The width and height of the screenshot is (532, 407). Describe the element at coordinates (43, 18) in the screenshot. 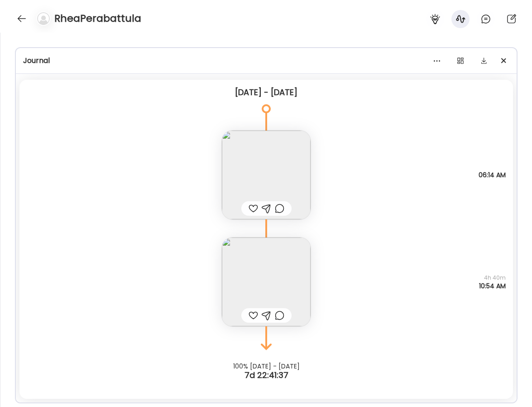

I see `img: bg-avatar-default.svg` at that location.